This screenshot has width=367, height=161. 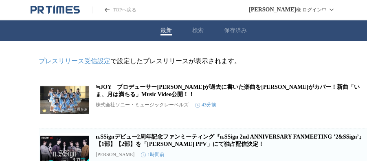 What do you see at coordinates (153, 154) in the screenshot?
I see `time: 1時間前` at bounding box center [153, 154].